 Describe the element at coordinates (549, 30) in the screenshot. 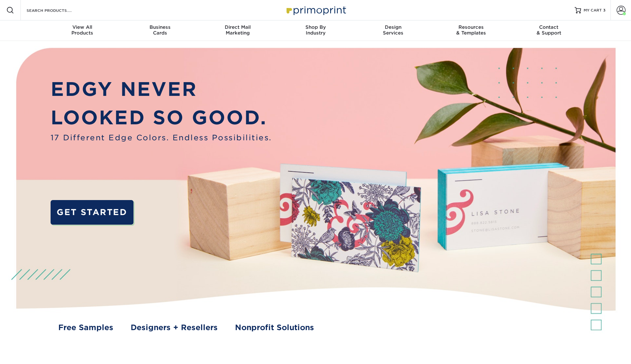

I see `div: & Support` at that location.